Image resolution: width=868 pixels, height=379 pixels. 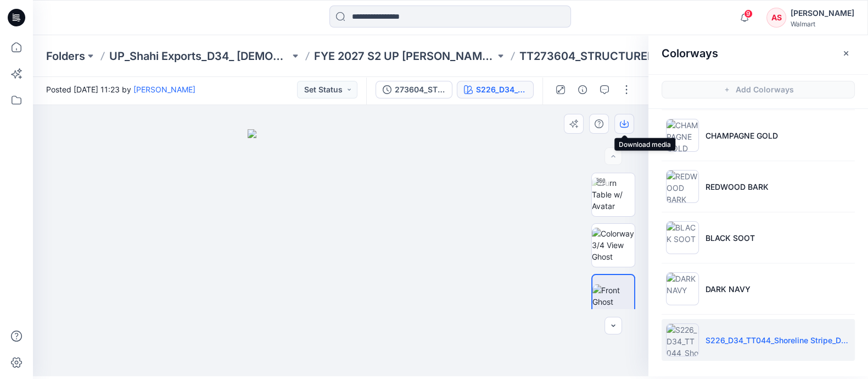 I want to click on img: DARK NAVY, so click(x=683, y=289).